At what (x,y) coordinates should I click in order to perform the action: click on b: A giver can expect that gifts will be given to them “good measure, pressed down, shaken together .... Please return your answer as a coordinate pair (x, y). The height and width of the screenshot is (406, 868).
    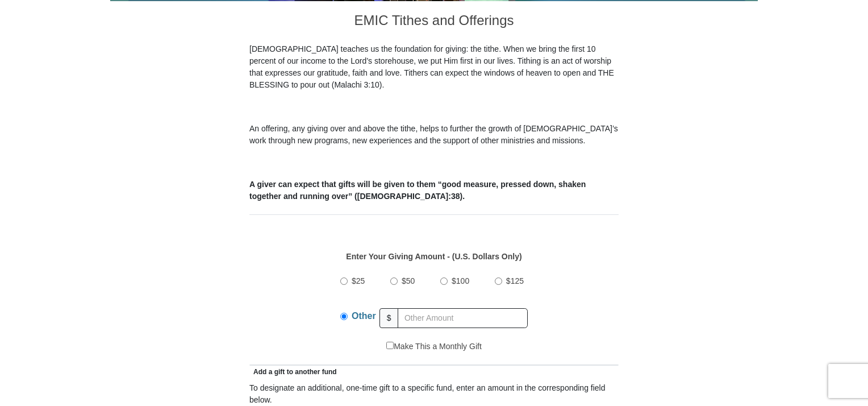
    Looking at the image, I should click on (418, 190).